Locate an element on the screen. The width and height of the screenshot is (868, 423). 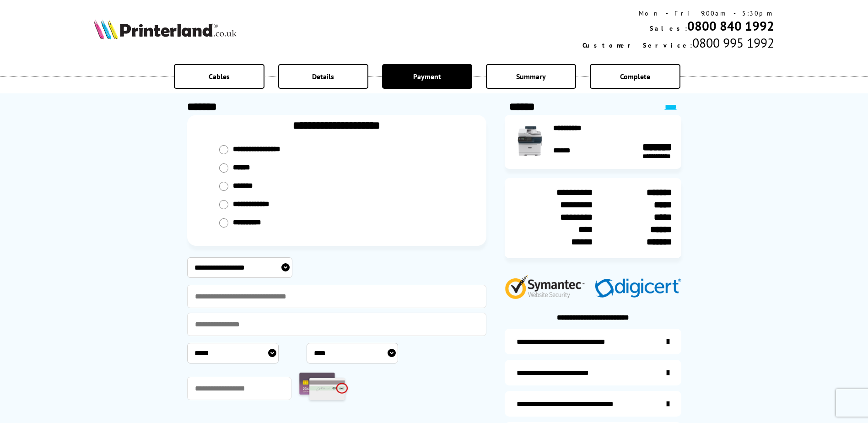
span: Payment is located at coordinates (427, 76).